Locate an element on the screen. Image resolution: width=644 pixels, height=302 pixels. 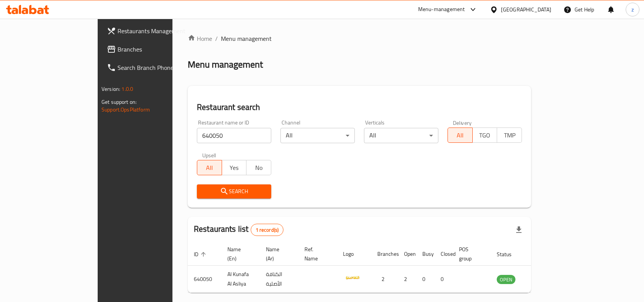
span: Name (En) is located at coordinates (239, 254).